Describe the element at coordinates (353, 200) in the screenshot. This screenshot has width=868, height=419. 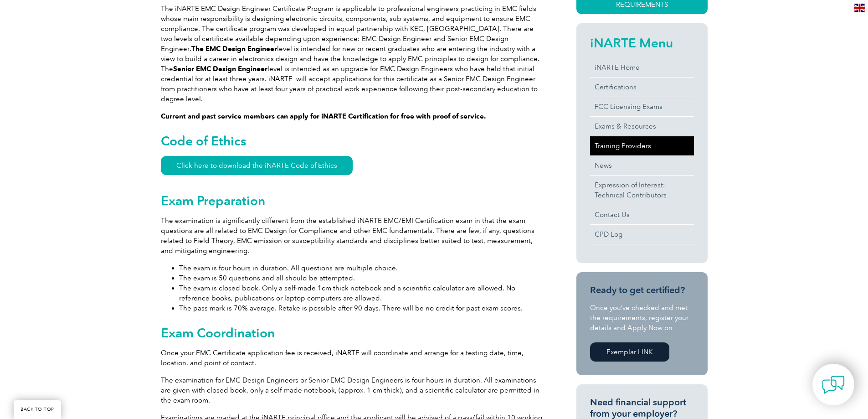
I see `h2: Exam Preparation` at that location.